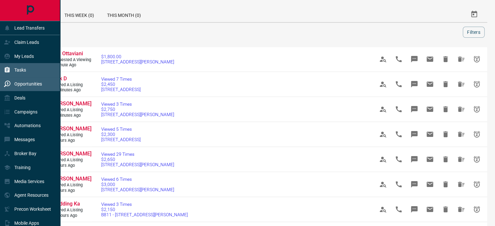 This screenshot has height=226, width=495. Describe the element at coordinates (145, 210) in the screenshot. I see `span: $2,150` at that location.